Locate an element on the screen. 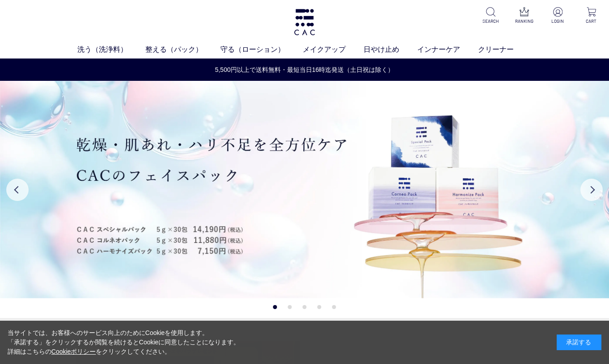 This screenshot has width=609, height=364. a: クリーナー is located at coordinates (505, 50).